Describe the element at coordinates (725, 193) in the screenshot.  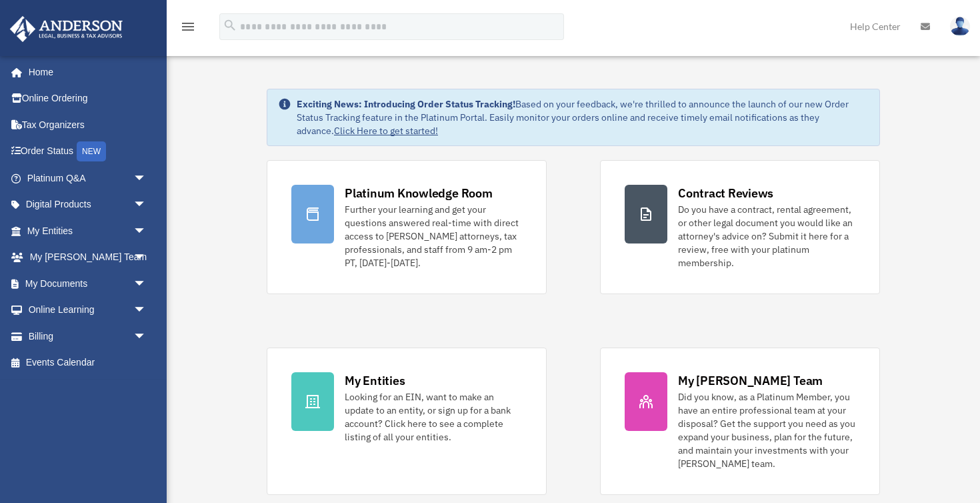
I see `div: Contract Reviews` at that location.